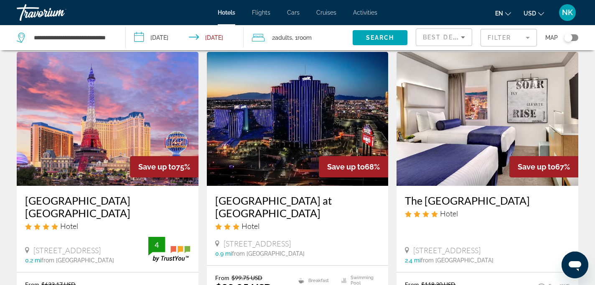 The image size is (595, 285). Describe the element at coordinates (227, 13) in the screenshot. I see `span: Hotels` at that location.